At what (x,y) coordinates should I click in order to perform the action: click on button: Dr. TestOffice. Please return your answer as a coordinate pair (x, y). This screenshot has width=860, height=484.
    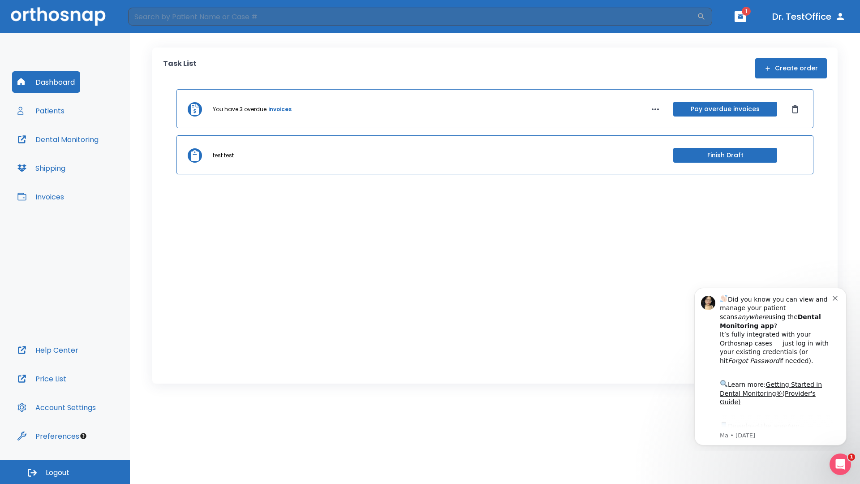
    Looking at the image, I should click on (809, 17).